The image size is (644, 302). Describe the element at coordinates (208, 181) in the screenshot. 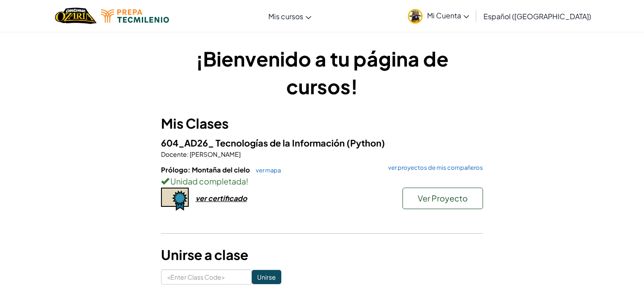

I see `span: Unidad completada` at that location.